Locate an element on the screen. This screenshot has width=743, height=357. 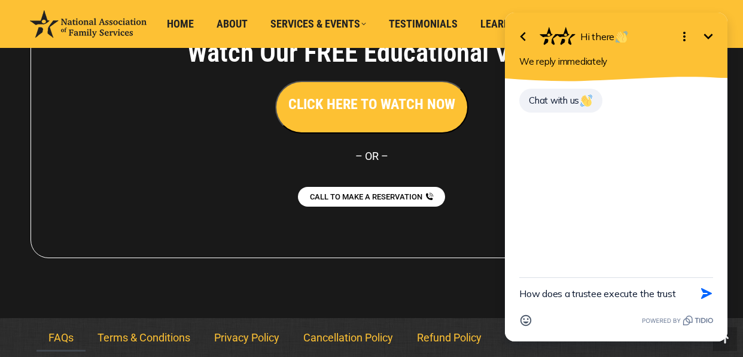
a: Home is located at coordinates (180, 24).